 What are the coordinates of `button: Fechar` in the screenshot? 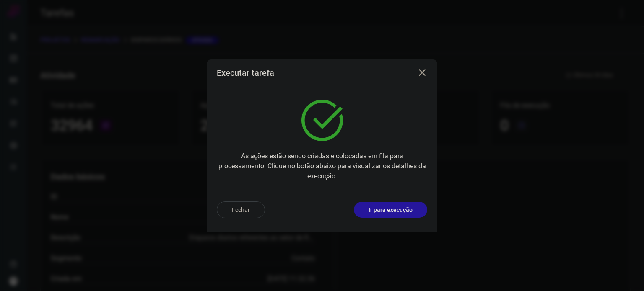 It's located at (240, 210).